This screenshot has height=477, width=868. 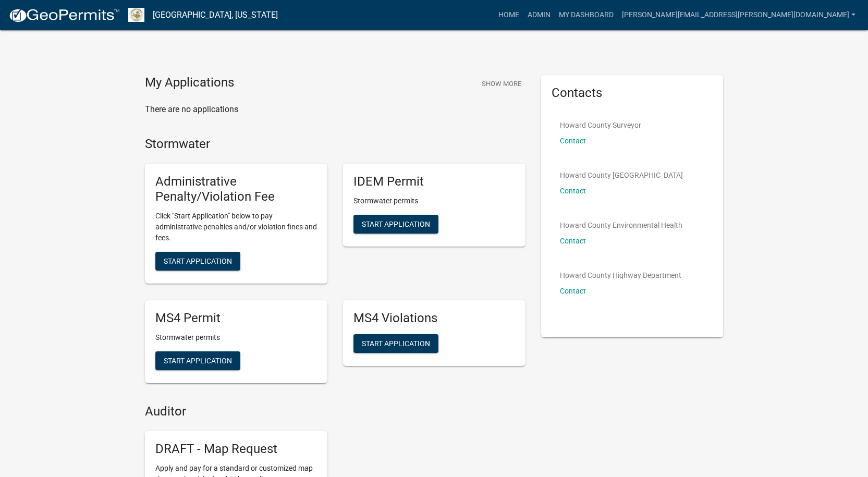 I want to click on a: My Dashboard, so click(x=586, y=15).